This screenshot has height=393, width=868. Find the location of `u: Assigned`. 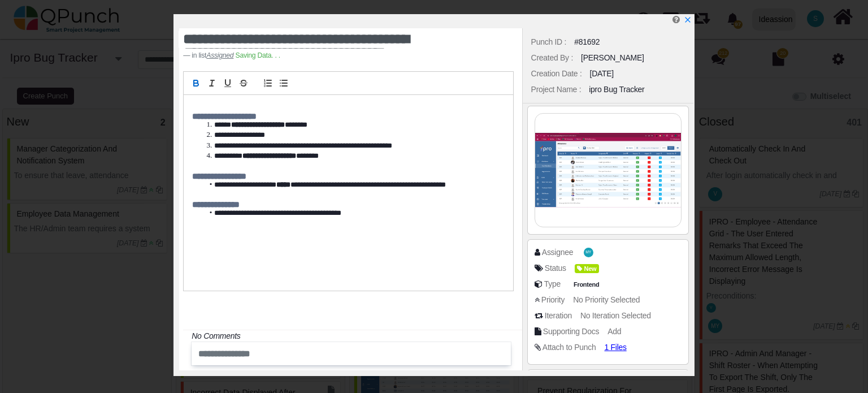

u: Assigned is located at coordinates (220, 55).